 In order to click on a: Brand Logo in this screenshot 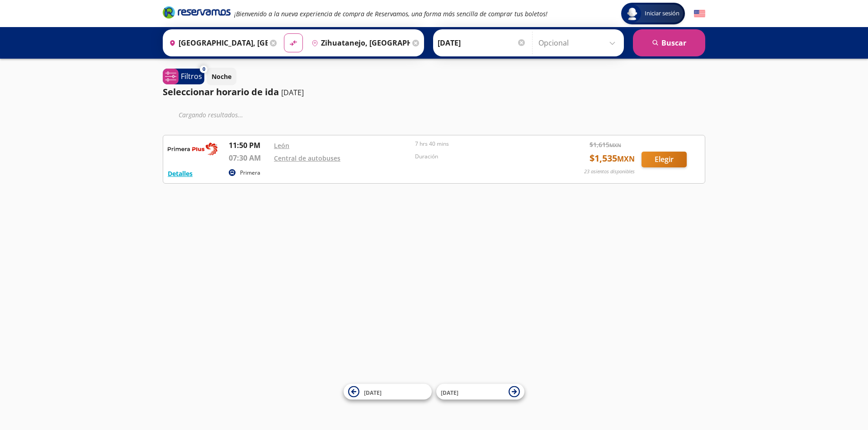, I will do `click(197, 13)`.